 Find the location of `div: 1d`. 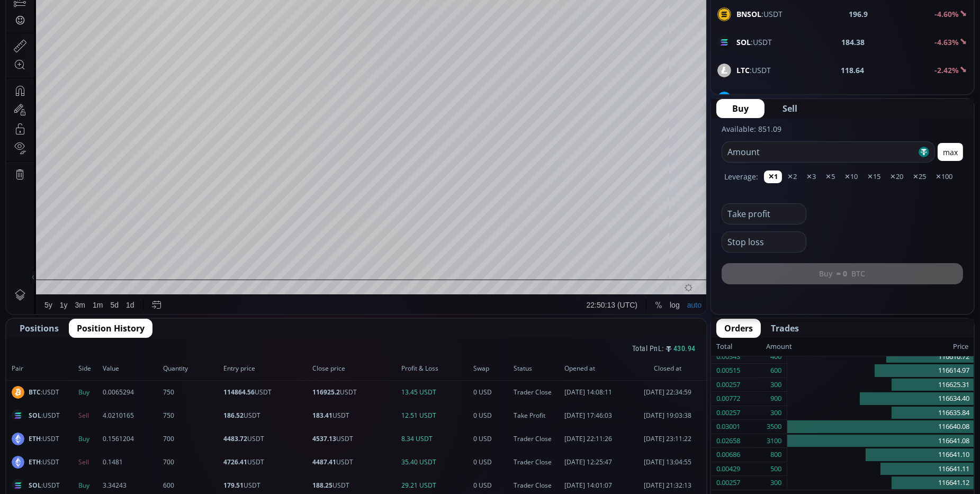

div: 1d is located at coordinates (124, 431).